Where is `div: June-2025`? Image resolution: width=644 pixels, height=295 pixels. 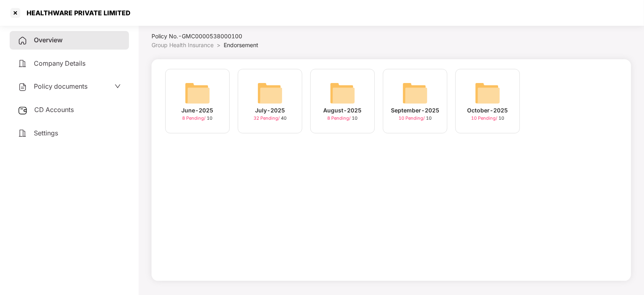 div: June-2025 is located at coordinates (197, 110).